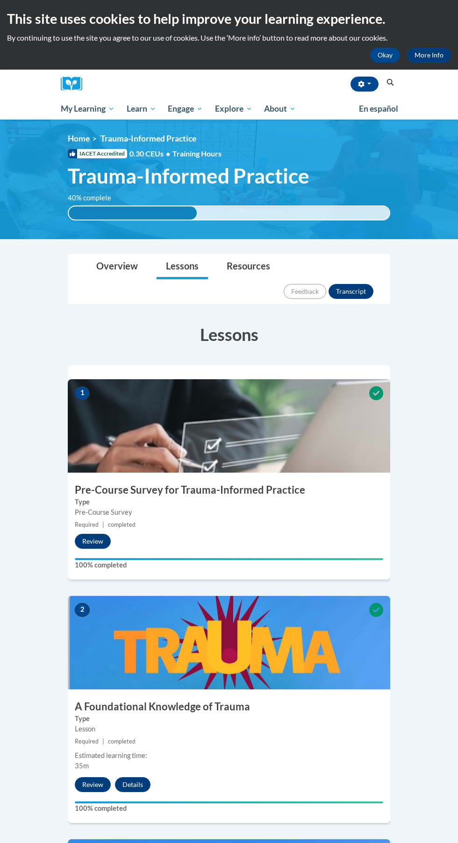 The width and height of the screenshot is (458, 843). What do you see at coordinates (94, 198) in the screenshot?
I see `label: 40% complete` at bounding box center [94, 198].